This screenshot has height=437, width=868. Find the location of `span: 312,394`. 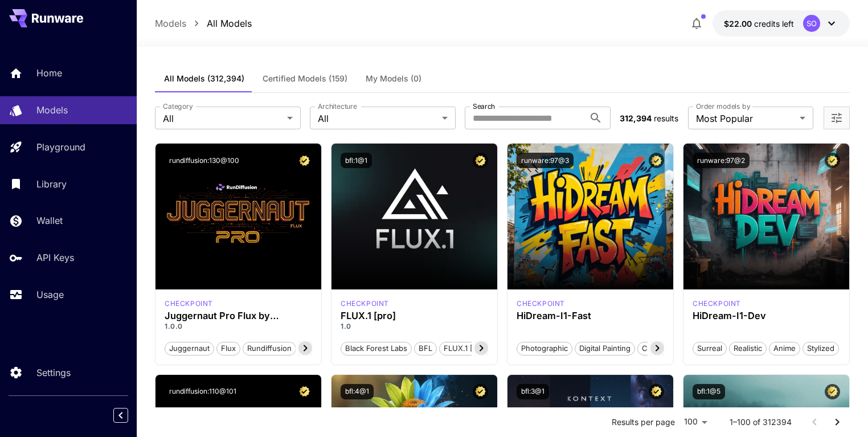

span: 312,394 is located at coordinates (636, 118).